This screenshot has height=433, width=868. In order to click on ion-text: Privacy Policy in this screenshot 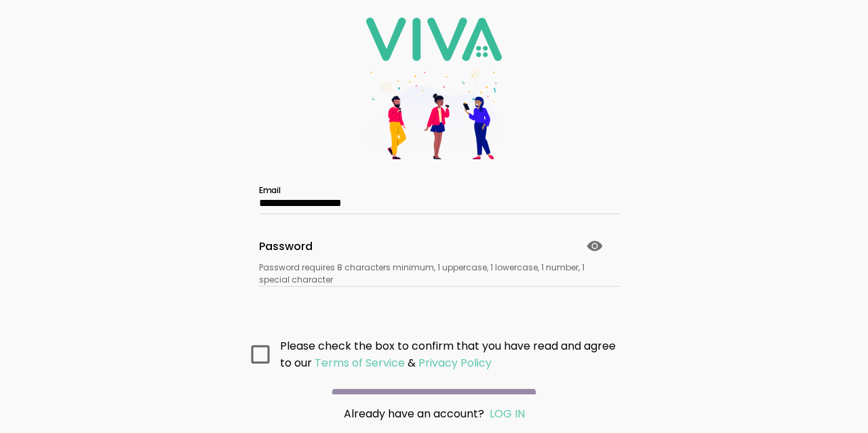, I will do `click(455, 362)`.